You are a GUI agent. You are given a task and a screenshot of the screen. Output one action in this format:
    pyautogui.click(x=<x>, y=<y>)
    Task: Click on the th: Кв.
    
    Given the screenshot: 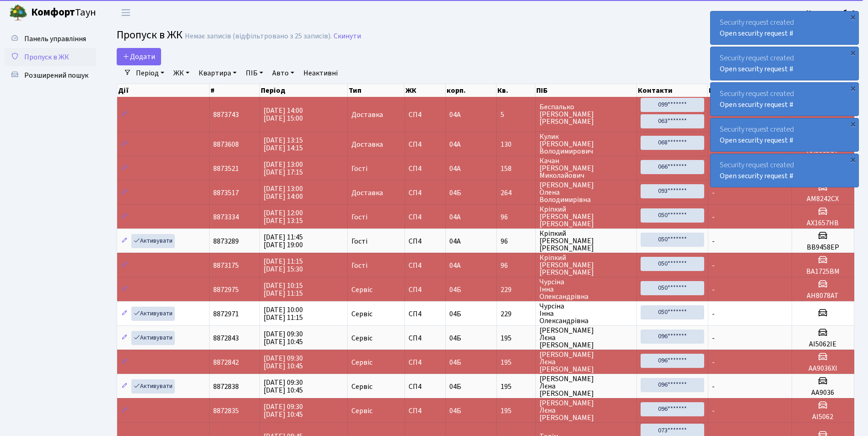 What is the action you would take?
    pyautogui.click(x=516, y=90)
    